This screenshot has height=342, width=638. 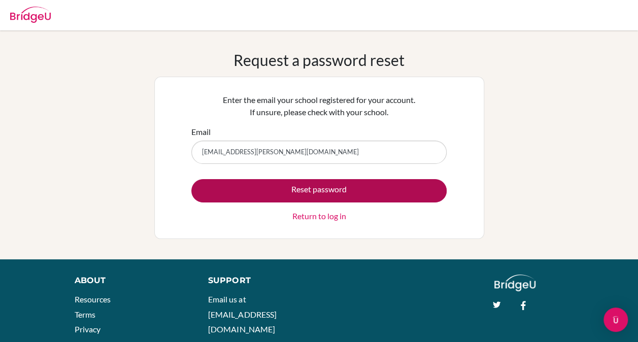 I want to click on a: Resources, so click(x=92, y=299).